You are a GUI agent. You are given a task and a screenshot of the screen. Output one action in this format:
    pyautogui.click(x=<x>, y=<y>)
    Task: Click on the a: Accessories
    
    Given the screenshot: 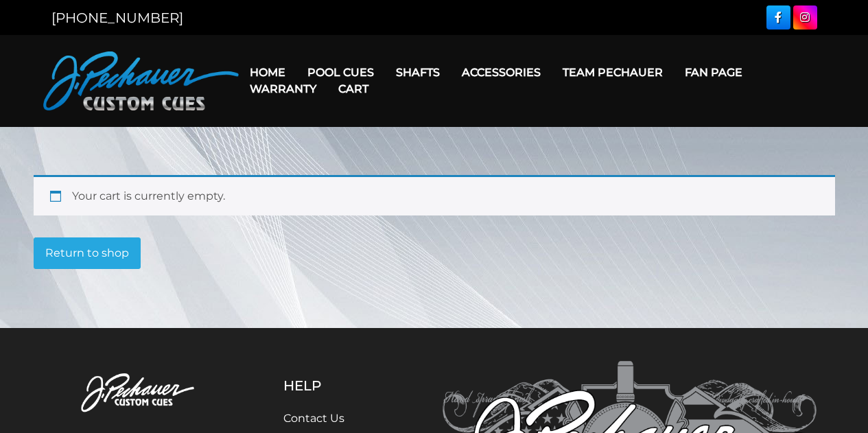 What is the action you would take?
    pyautogui.click(x=501, y=72)
    